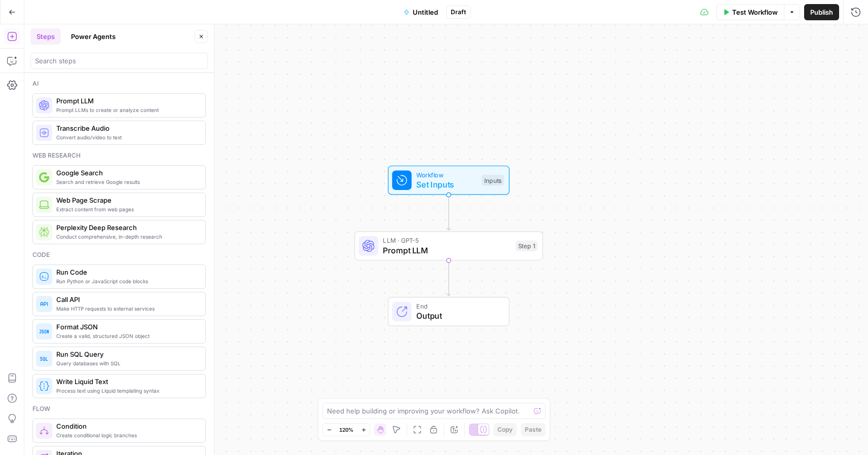 Image resolution: width=868 pixels, height=455 pixels. I want to click on span: Transcribe Audio, so click(127, 128).